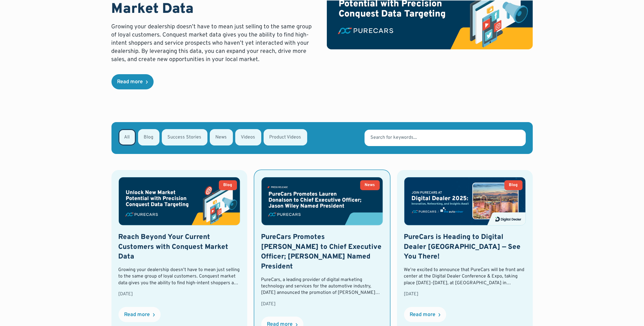  Describe the element at coordinates (445, 138) in the screenshot. I see `input: Search for keywords...` at that location.